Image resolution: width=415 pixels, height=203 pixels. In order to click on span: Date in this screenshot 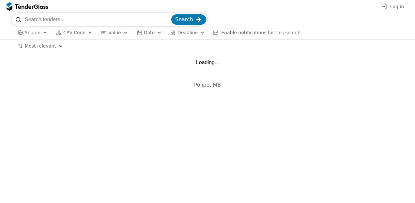, I will do `click(149, 33)`.